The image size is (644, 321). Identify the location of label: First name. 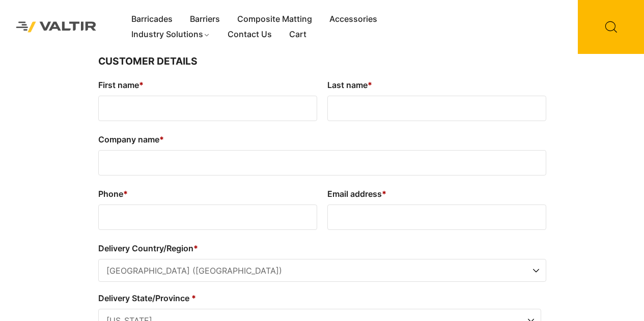
(208, 85).